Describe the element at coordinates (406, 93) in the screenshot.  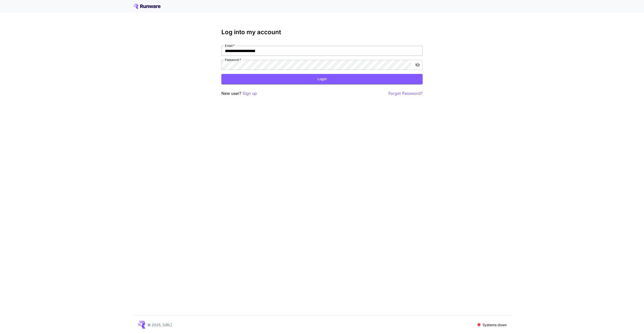
I see `button: Forgot Password?` at that location.